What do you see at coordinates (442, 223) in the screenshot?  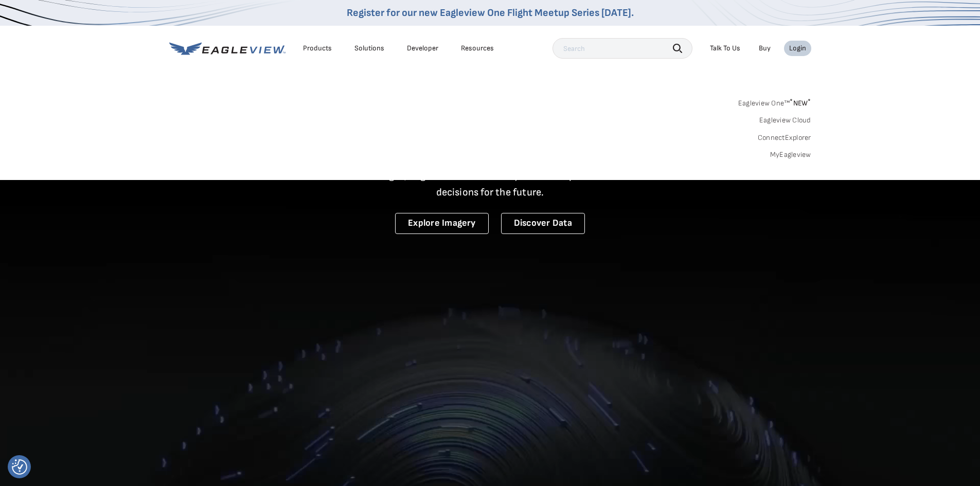 I see `a: Explore Imagery` at bounding box center [442, 223].